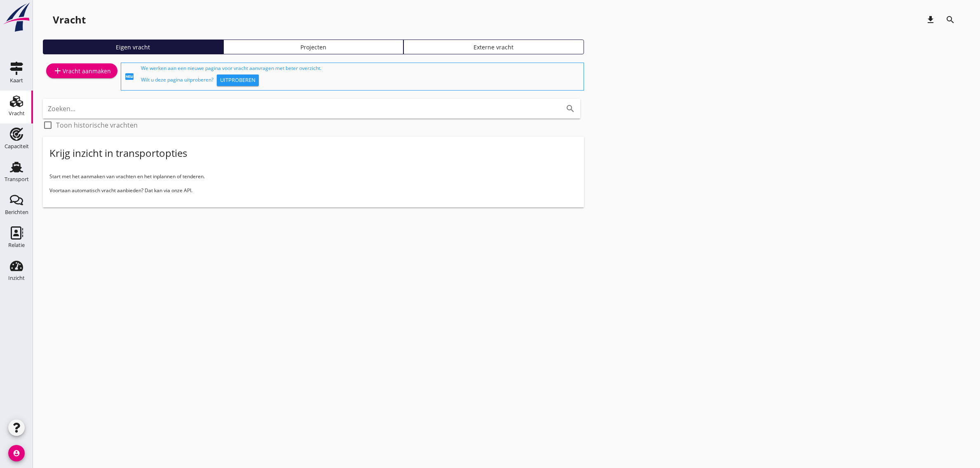  I want to click on i: account_circle, so click(16, 453).